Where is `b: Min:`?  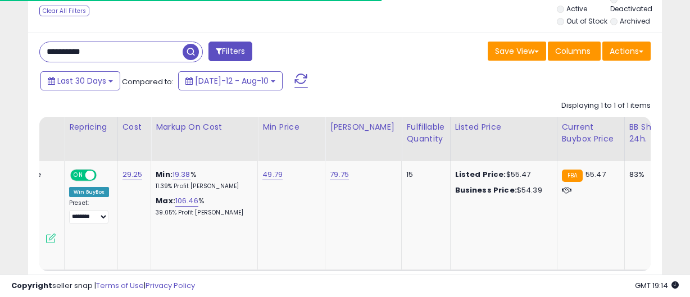 b: Min: is located at coordinates (164, 174).